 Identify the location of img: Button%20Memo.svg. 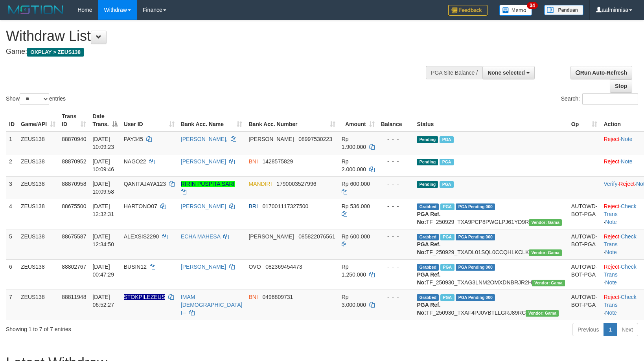
(516, 10).